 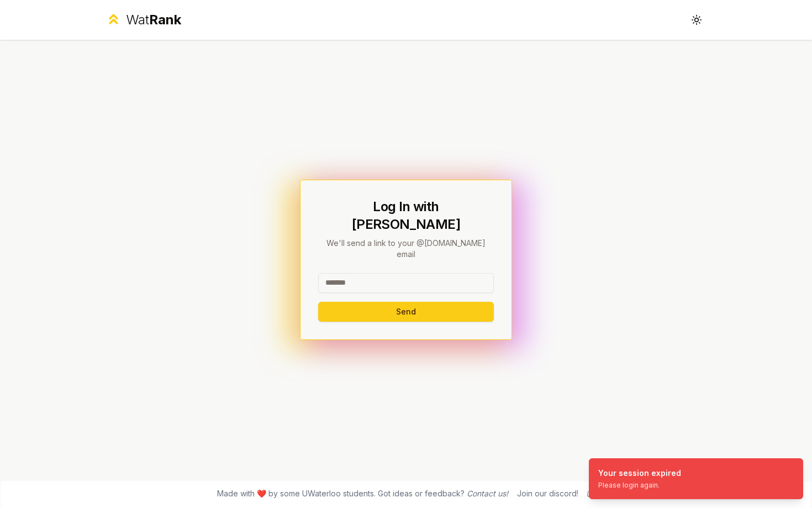 What do you see at coordinates (363, 493) in the screenshot?
I see `span: Made with ❤️ by some UWaterloo students. Got ideas or feedback?` at bounding box center [363, 493].